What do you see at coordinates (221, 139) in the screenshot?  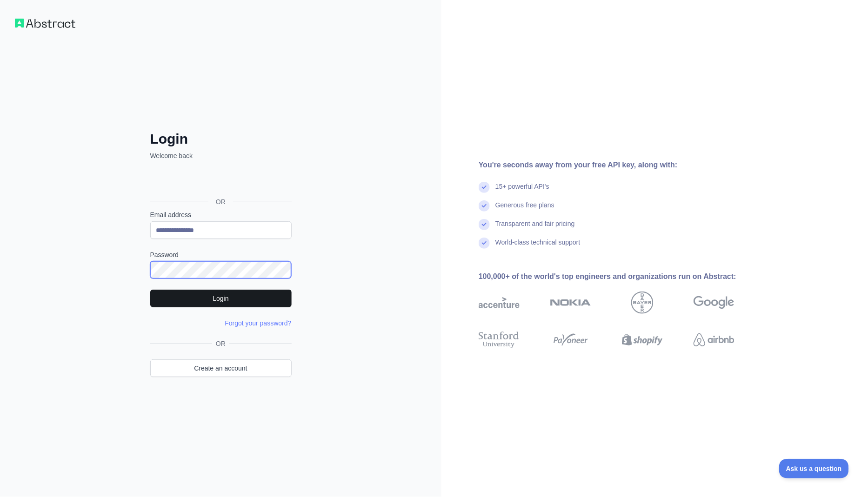 I see `h2: Login` at bounding box center [221, 139].